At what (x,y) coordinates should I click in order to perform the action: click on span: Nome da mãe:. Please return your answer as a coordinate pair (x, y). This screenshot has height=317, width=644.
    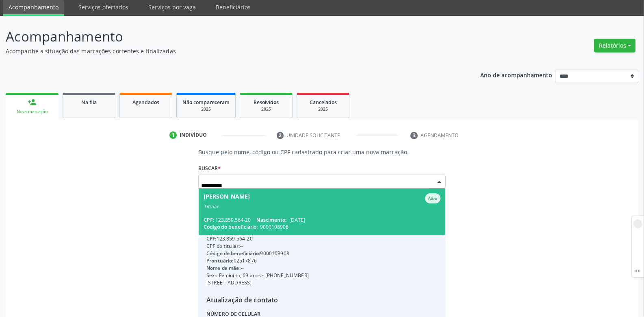
    Looking at the image, I should click on (224, 268).